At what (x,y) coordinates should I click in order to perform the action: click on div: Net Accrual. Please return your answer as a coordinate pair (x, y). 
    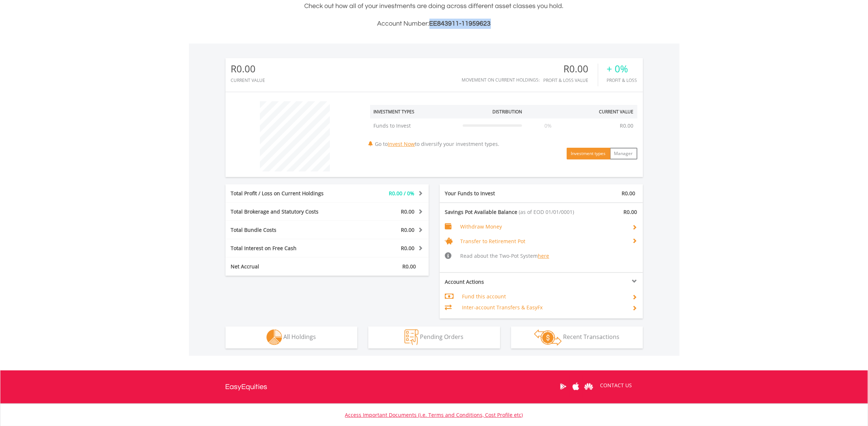
    Looking at the image, I should click on (285, 267).